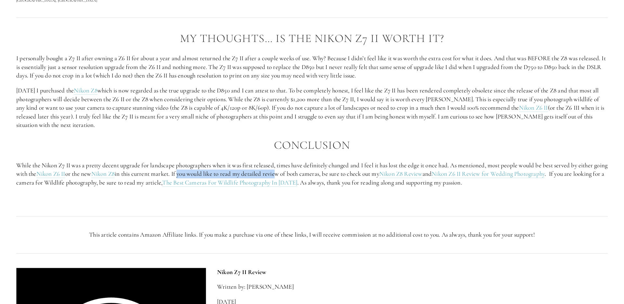 The width and height of the screenshot is (624, 304). What do you see at coordinates (242, 271) in the screenshot?
I see `strong: Nikon Z7 II Review` at bounding box center [242, 271].